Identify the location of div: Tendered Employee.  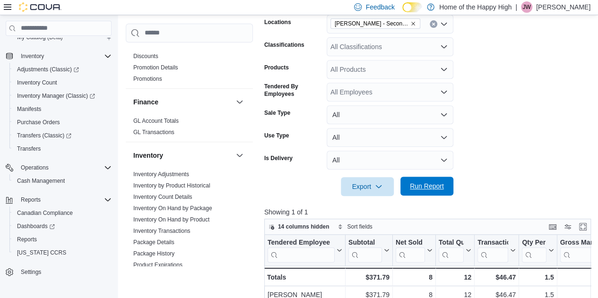
(301, 243).